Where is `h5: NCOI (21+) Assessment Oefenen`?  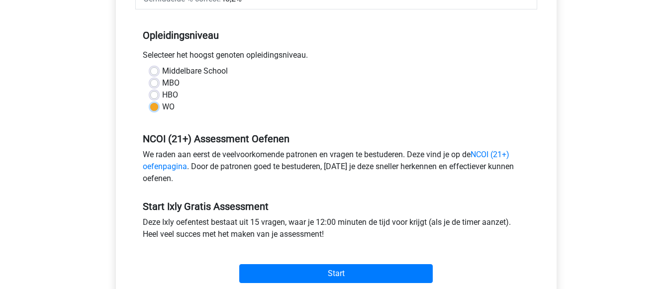 h5: NCOI (21+) Assessment Oefenen is located at coordinates (336, 139).